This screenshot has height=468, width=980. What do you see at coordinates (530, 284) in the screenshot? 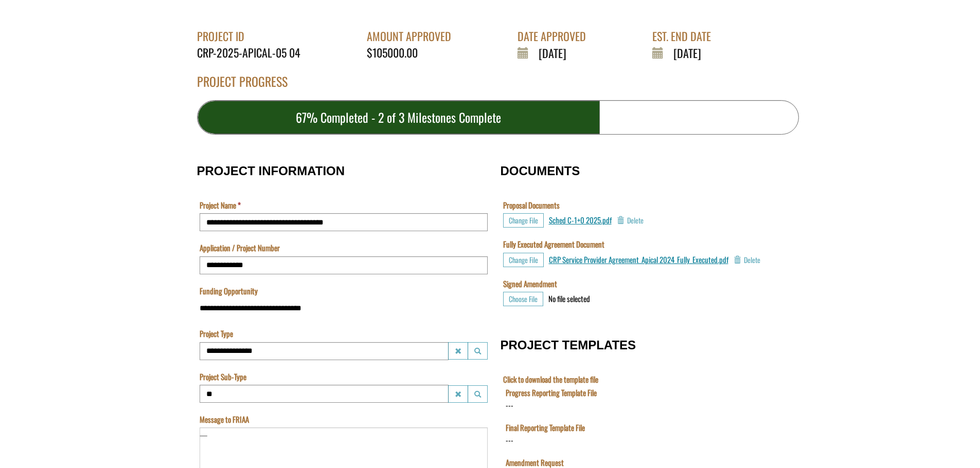
I see `label: Signed Amendment` at bounding box center [530, 284].